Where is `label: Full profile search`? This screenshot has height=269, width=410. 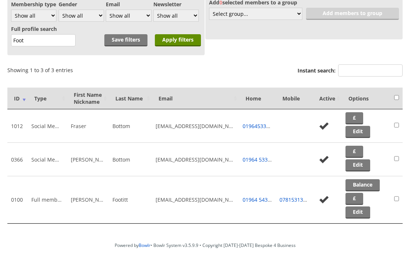 label: Full profile search is located at coordinates (34, 29).